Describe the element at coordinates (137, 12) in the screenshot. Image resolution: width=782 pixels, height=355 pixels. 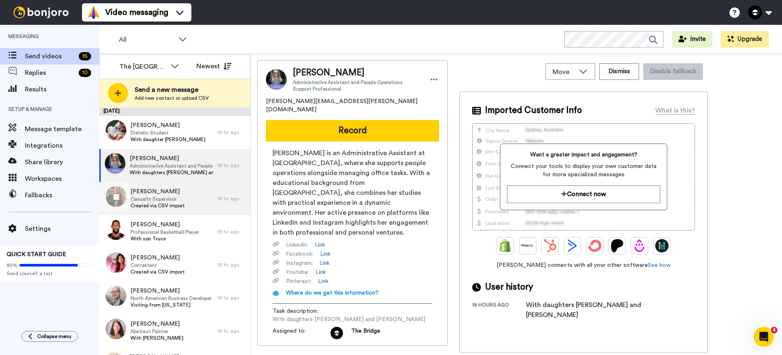
I see `span: Video messaging` at that location.